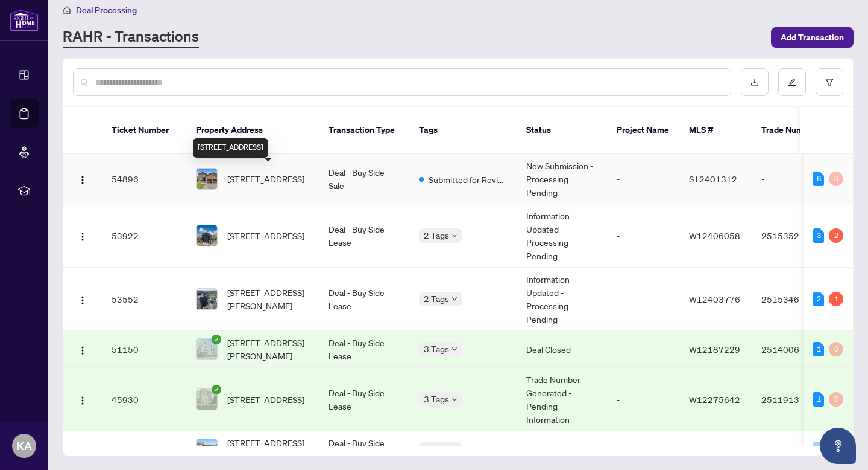 Image resolution: width=868 pixels, height=470 pixels. I want to click on th: Transaction Type, so click(364, 131).